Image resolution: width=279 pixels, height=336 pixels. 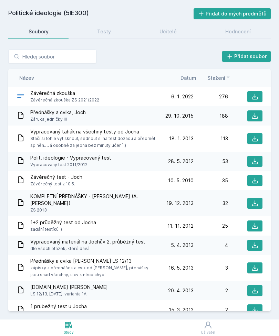 What do you see at coordinates (188, 78) in the screenshot?
I see `button: Datum` at bounding box center [188, 78].